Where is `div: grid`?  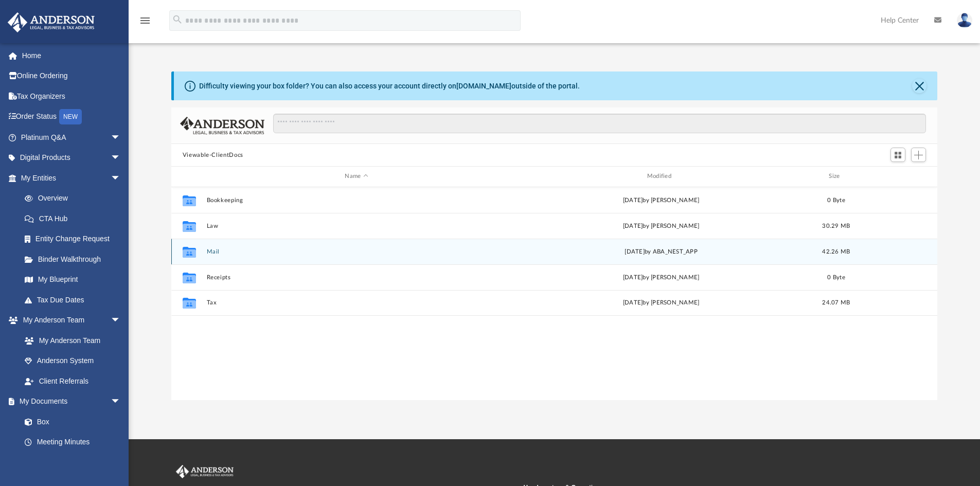 div: grid is located at coordinates (555, 293).